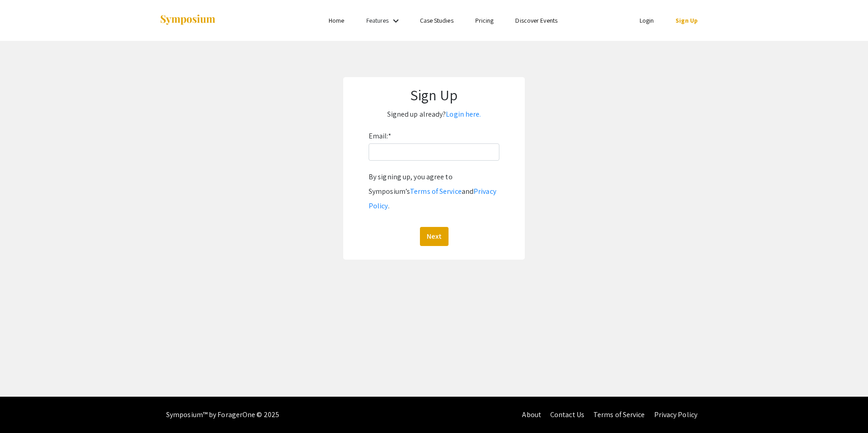 This screenshot has width=868, height=433. Describe the element at coordinates (485, 21) in the screenshot. I see `a: Pricing` at that location.